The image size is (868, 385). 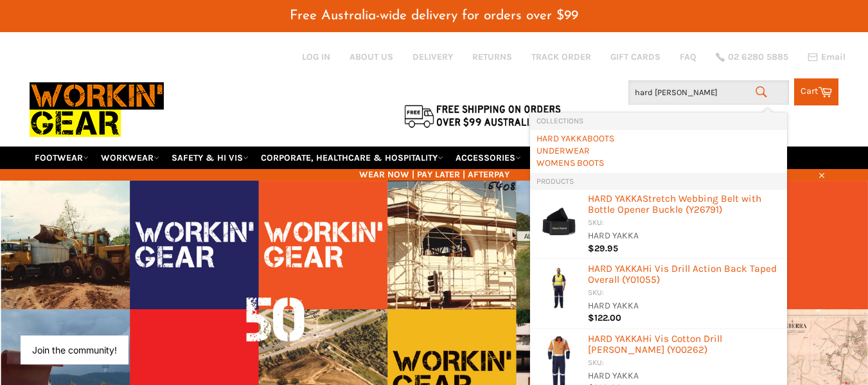 I want to click on span: WEAR NOW | PAY LATER | AFTERPAY, so click(x=434, y=174).